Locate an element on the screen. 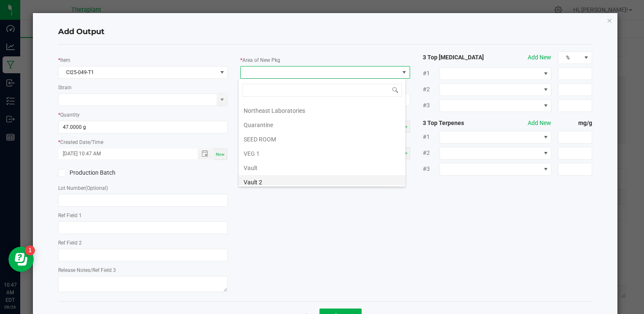 The image size is (644, 314). strong: 3 Top Terpenes is located at coordinates (456, 123).